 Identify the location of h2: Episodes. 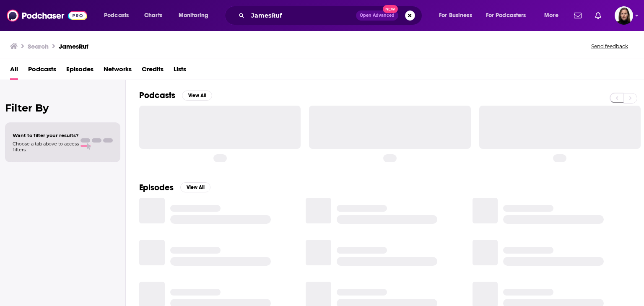
(156, 187).